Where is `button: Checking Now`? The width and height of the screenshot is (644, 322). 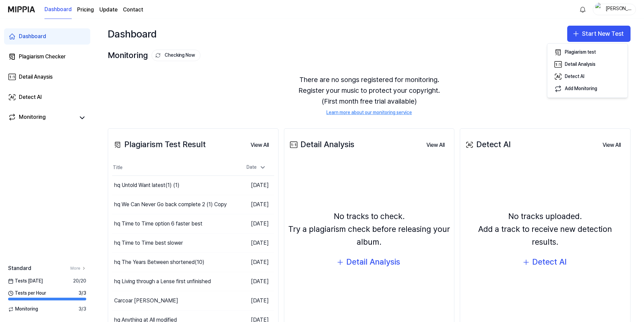 button: Checking Now is located at coordinates (176, 55).